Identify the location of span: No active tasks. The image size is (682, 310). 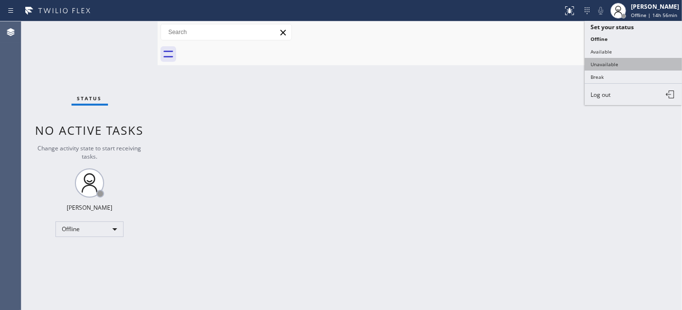
(90, 130).